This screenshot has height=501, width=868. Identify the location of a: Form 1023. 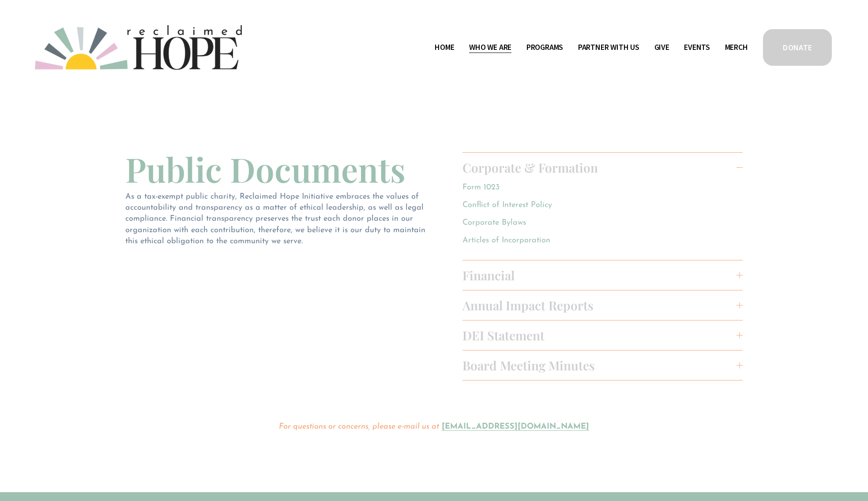
(481, 187).